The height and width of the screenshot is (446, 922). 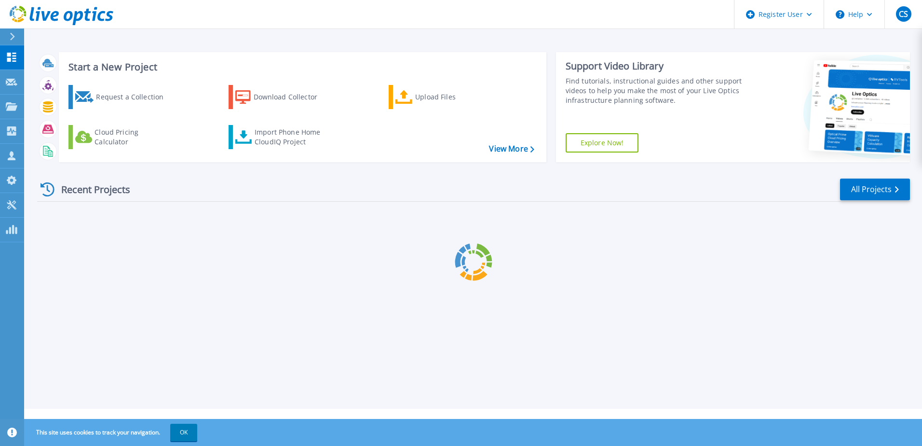 What do you see at coordinates (454, 97) in the screenshot?
I see `div: Upload Files` at bounding box center [454, 97].